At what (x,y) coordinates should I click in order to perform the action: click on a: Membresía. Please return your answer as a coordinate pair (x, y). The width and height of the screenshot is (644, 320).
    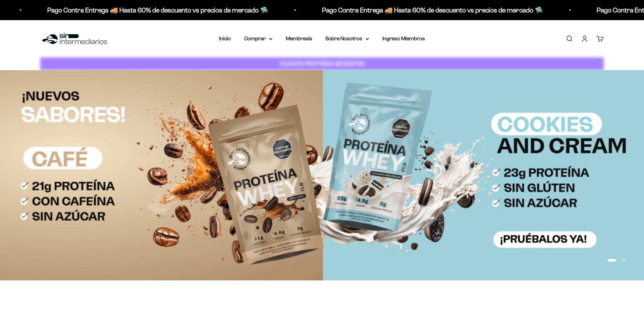
    Looking at the image, I should click on (299, 38).